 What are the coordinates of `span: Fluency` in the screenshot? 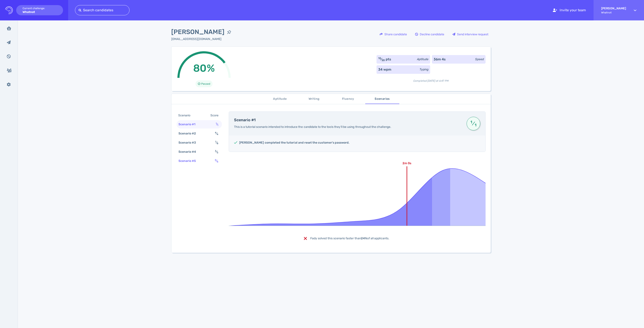 It's located at (348, 99).